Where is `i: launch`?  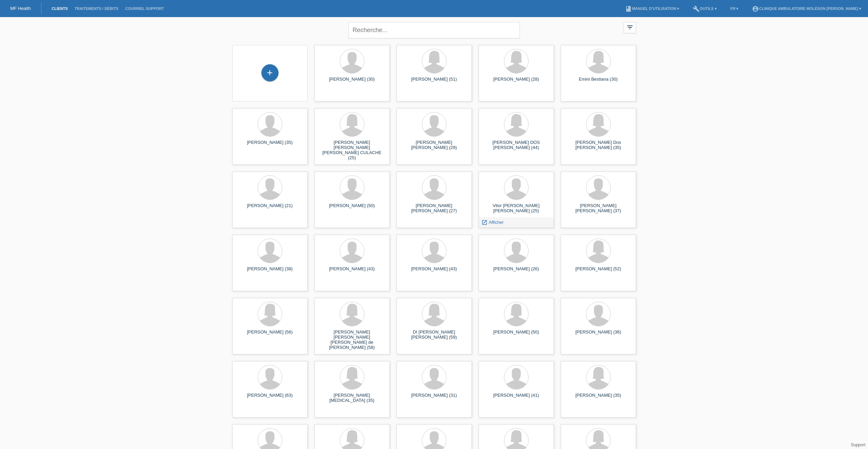 i: launch is located at coordinates (485, 223).